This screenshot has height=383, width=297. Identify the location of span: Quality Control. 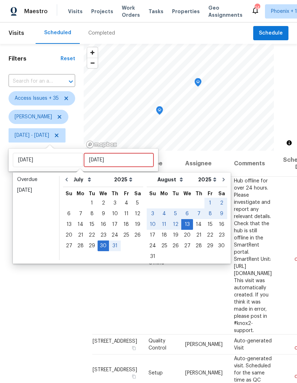
(157, 345).